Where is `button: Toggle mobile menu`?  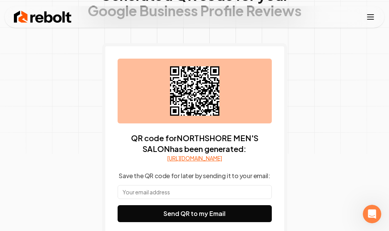 button: Toggle mobile menu is located at coordinates (371, 17).